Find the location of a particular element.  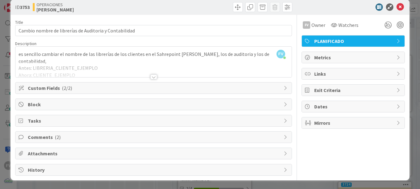

span: Dates is located at coordinates (354, 107).